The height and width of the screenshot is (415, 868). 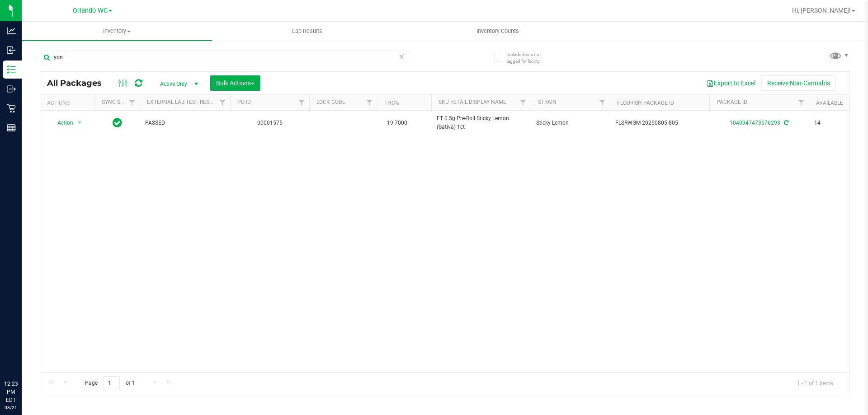 I want to click on p: 12:23 PM EDT, so click(x=11, y=392).